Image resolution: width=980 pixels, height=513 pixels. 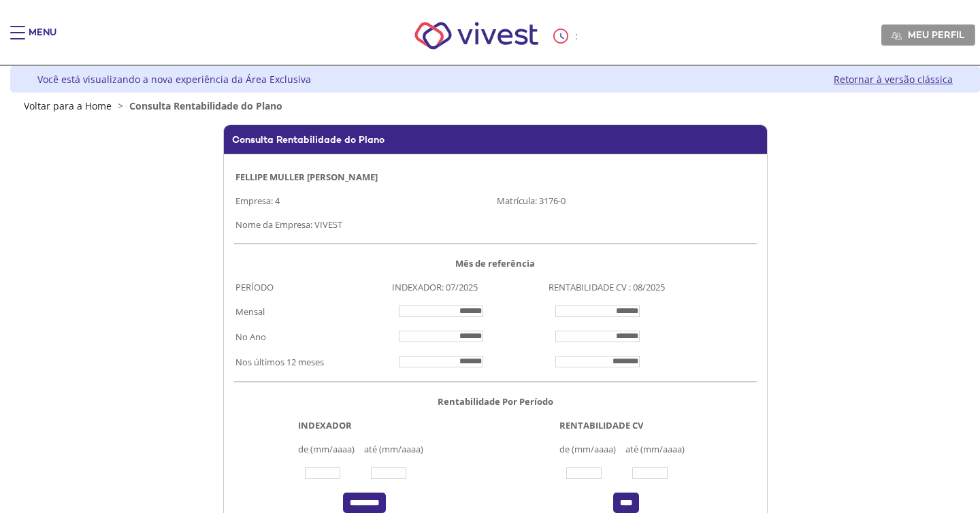 What do you see at coordinates (496, 224) in the screenshot?
I see `td: Nome da Empresa: VIVEST` at bounding box center [496, 224].